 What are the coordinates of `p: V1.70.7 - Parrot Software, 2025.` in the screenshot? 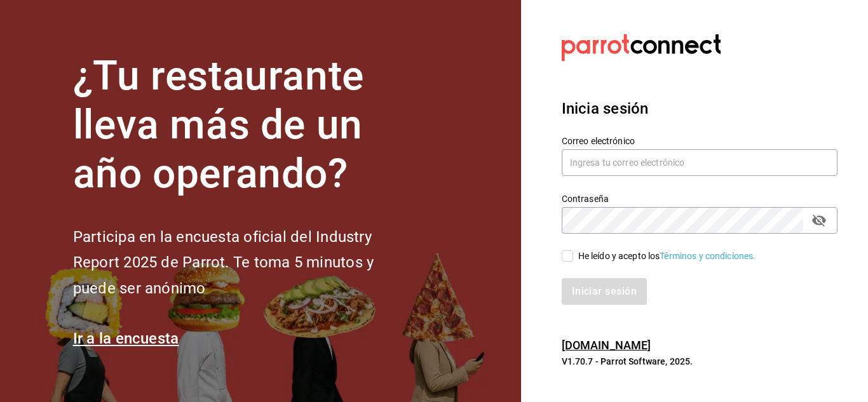 It's located at (700, 361).